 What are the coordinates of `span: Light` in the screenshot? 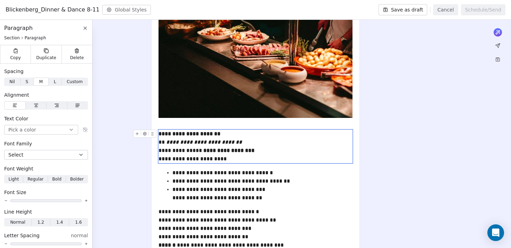 It's located at (14, 179).